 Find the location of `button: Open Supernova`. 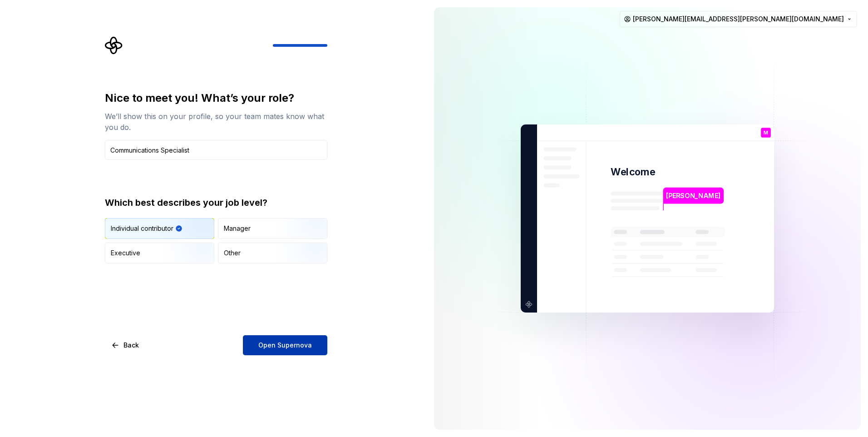

button: Open Supernova is located at coordinates (285, 345).